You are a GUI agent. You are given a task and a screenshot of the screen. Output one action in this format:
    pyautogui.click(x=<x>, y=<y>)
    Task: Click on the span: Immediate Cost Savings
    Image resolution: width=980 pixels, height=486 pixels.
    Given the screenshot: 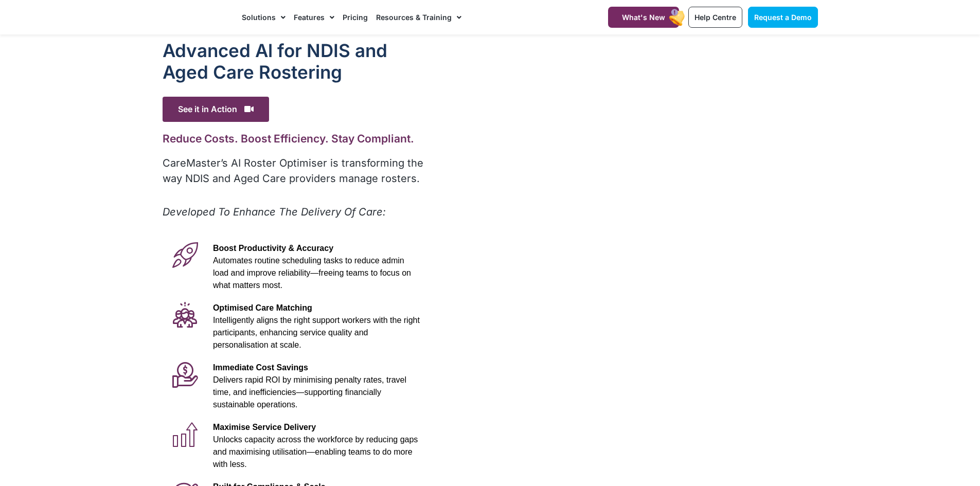 What is the action you would take?
    pyautogui.click(x=260, y=367)
    